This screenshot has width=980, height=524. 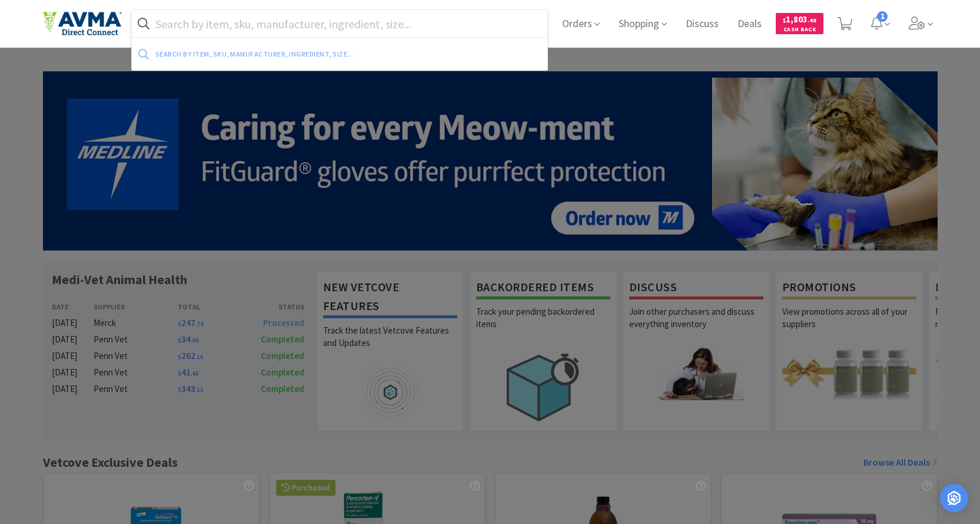 I want to click on span: . 48, so click(x=811, y=20).